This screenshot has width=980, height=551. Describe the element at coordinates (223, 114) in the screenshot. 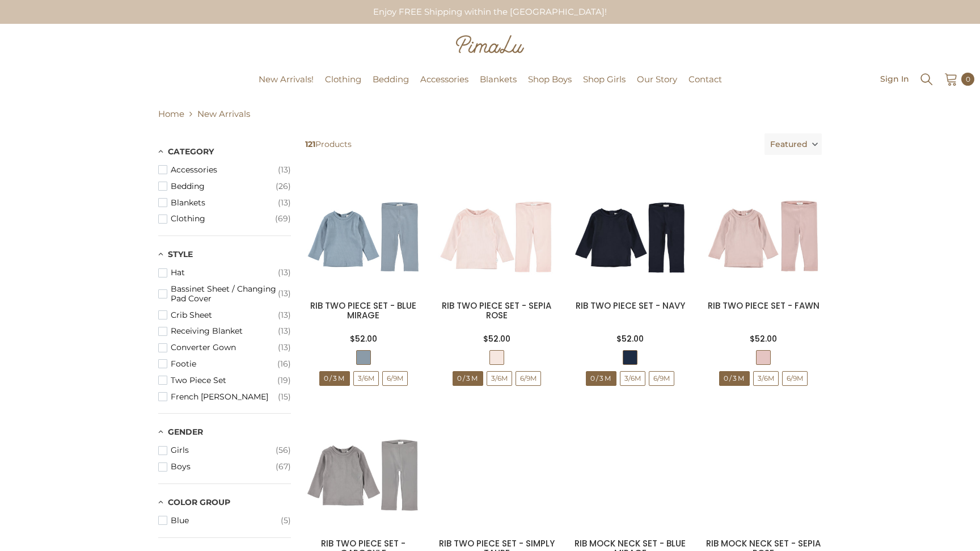

I see `a: New Arrivals` at that location.